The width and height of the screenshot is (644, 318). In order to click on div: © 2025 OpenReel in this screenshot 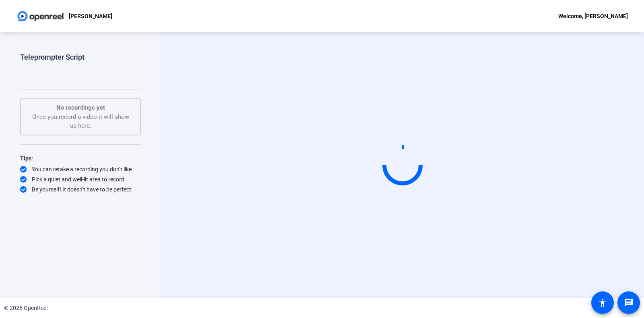, I will do `click(26, 308)`.